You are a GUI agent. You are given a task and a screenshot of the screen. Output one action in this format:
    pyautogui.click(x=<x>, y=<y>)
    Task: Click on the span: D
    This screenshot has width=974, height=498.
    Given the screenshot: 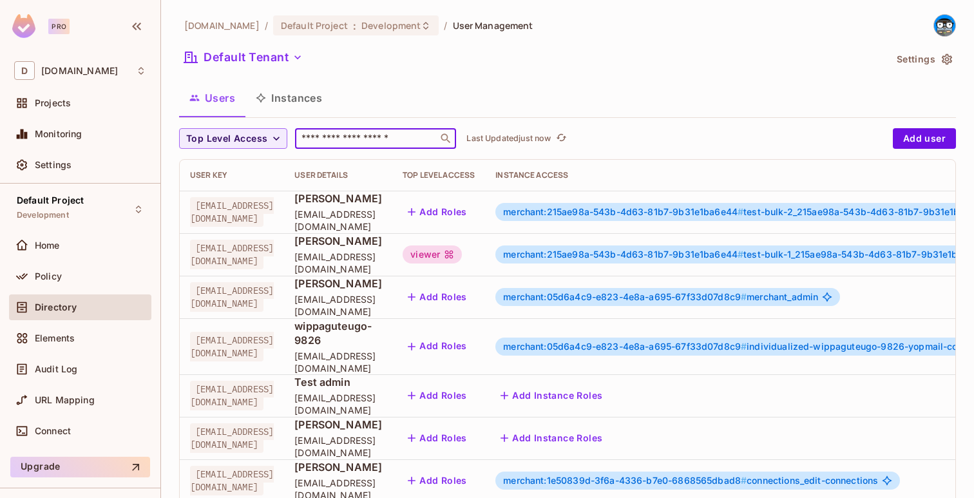 What is the action you would take?
    pyautogui.click(x=24, y=70)
    